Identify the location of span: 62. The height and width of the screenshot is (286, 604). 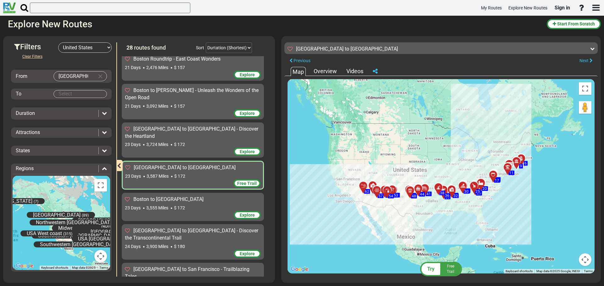
(367, 192).